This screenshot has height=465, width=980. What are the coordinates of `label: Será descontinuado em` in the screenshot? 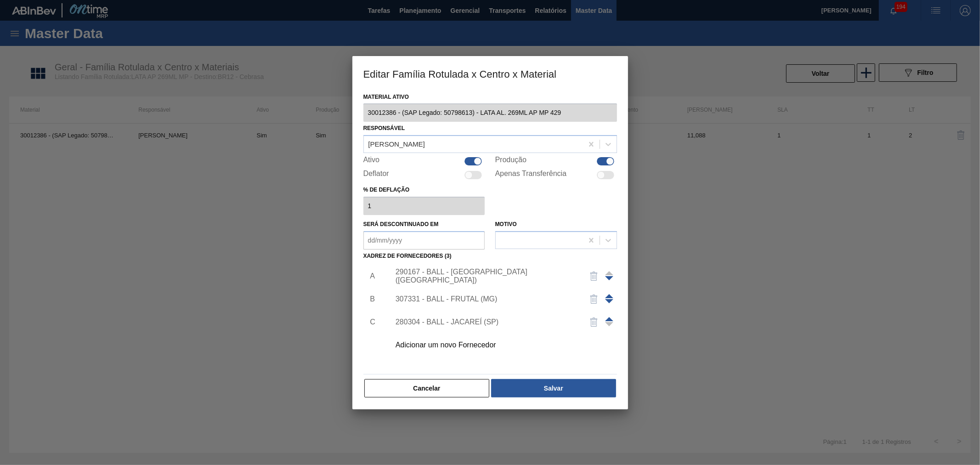 It's located at (401, 224).